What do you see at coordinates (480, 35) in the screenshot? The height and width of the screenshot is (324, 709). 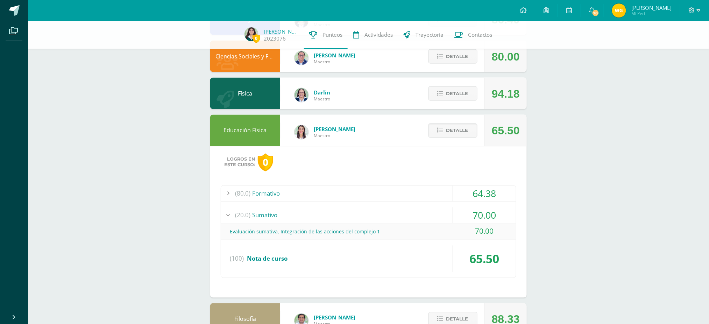 I see `span: Contactos` at bounding box center [480, 35].